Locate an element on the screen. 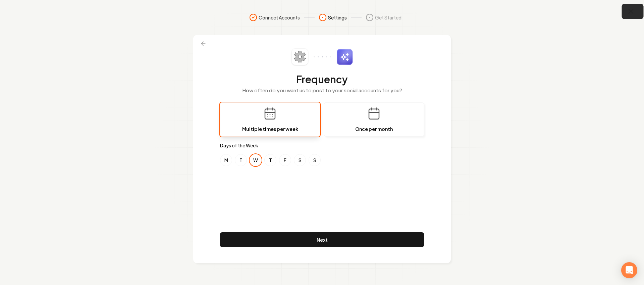 The height and width of the screenshot is (285, 644). button: Thursday is located at coordinates (270, 160).